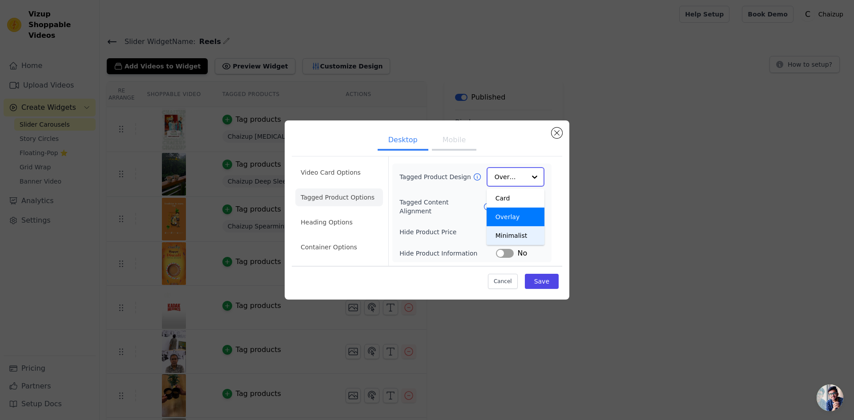 This screenshot has width=854, height=420. What do you see at coordinates (502, 281) in the screenshot?
I see `button: Cancel` at bounding box center [502, 281].